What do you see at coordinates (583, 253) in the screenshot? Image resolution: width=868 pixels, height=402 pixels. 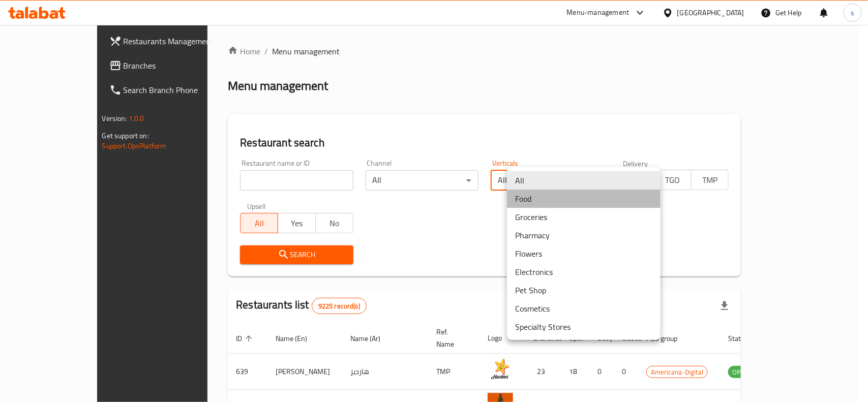 I see `li: Flowers` at bounding box center [583, 253].